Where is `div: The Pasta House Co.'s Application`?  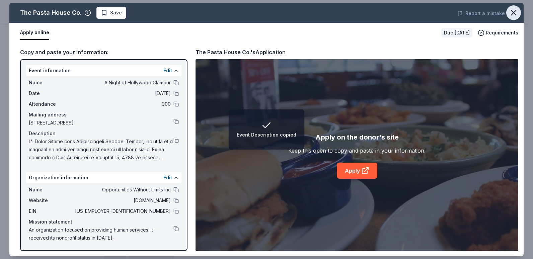 div: The Pasta House Co.'s Application is located at coordinates (240, 52).